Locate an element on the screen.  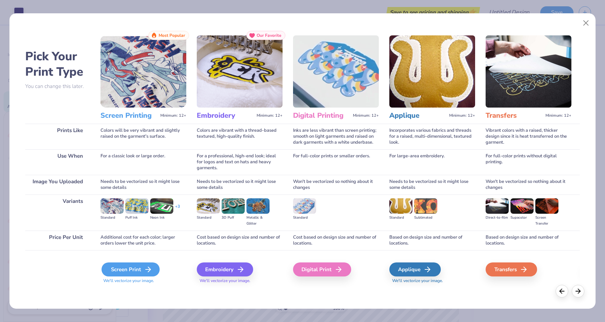
div: For full-color prints without digital printing. is located at coordinates (528, 162).